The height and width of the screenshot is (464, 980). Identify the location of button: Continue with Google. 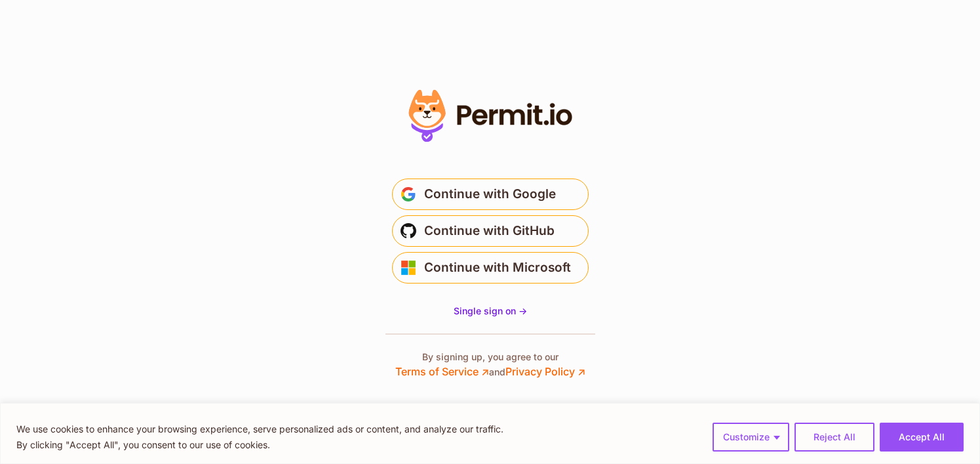
(490, 195).